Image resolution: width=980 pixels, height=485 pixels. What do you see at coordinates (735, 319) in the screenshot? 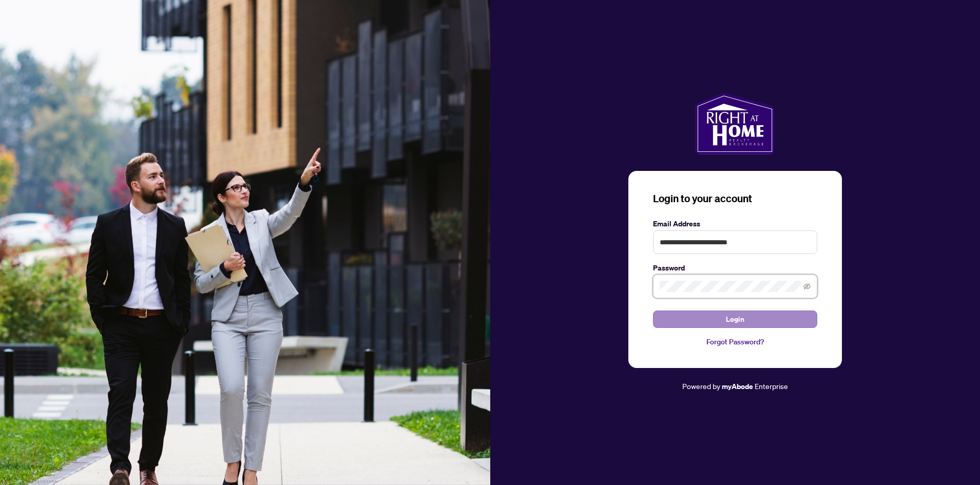
I see `span: Login` at bounding box center [735, 319].